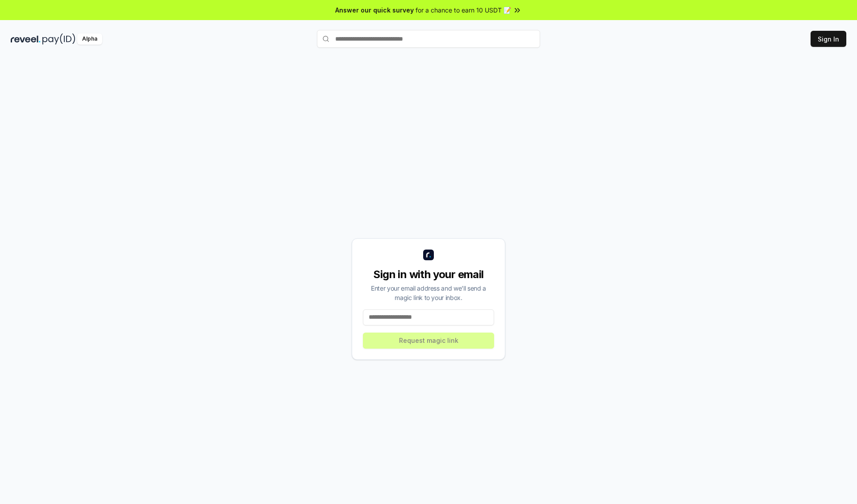  What do you see at coordinates (59, 39) in the screenshot?
I see `img: pay_id` at bounding box center [59, 39].